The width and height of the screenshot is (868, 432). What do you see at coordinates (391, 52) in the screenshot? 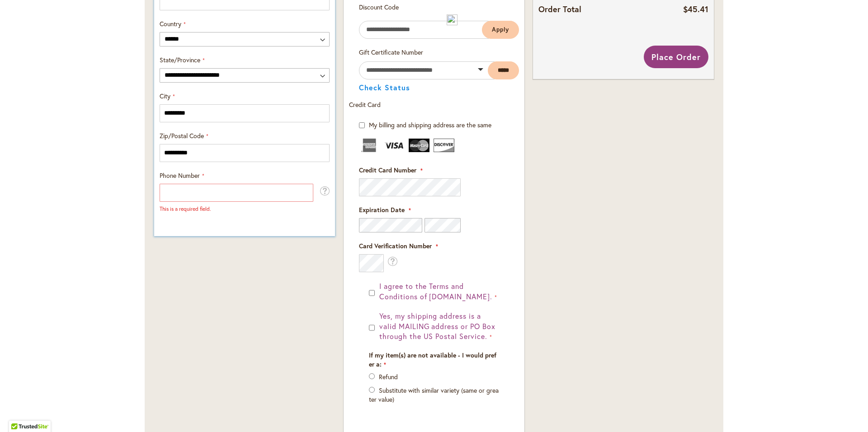
I see `span: Gift Certificate Number` at bounding box center [391, 52].